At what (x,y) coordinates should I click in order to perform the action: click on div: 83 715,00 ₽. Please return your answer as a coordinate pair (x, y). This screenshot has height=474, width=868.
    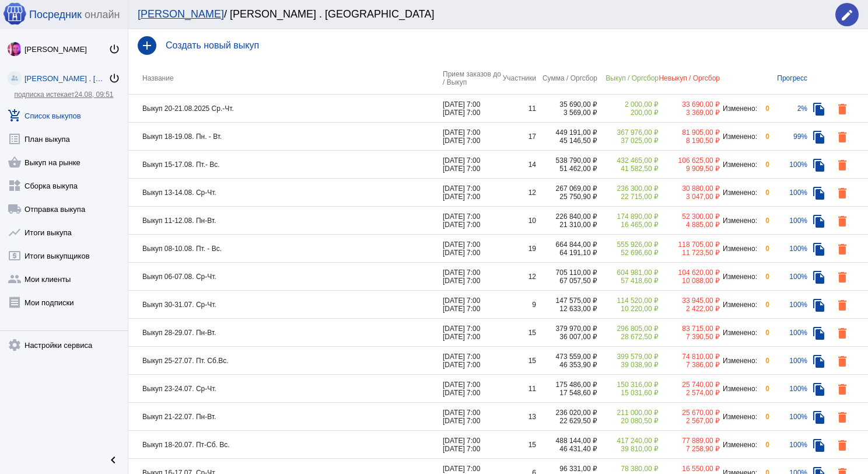
    Looking at the image, I should click on (689, 328).